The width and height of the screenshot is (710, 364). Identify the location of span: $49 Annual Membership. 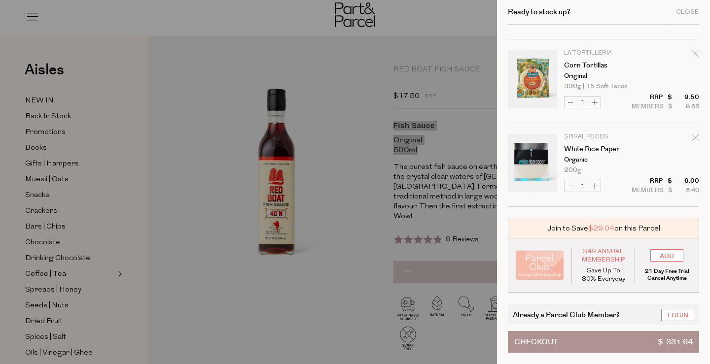
(603, 256).